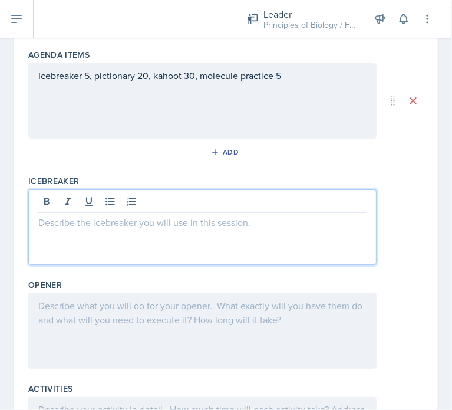 This screenshot has width=452, height=410. What do you see at coordinates (54, 181) in the screenshot?
I see `label: Icebreaker` at bounding box center [54, 181].